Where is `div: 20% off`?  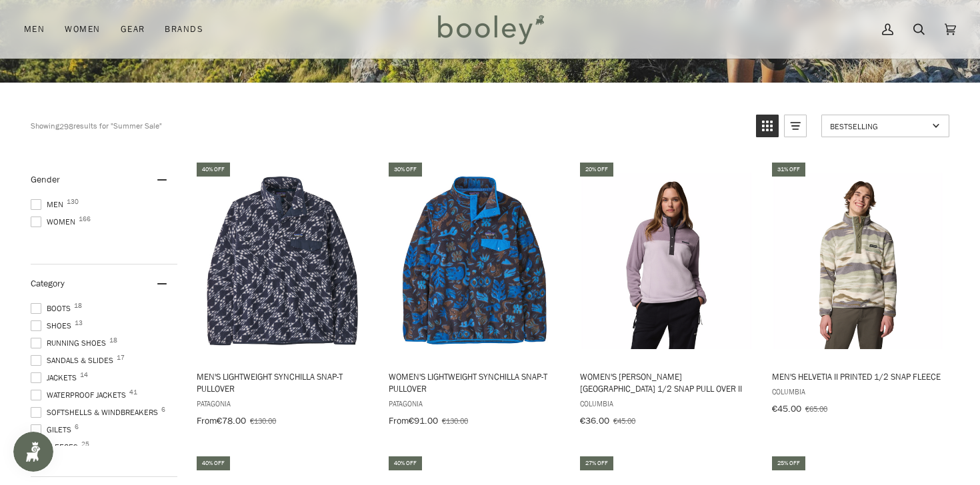
div: 20% off is located at coordinates (596, 170).